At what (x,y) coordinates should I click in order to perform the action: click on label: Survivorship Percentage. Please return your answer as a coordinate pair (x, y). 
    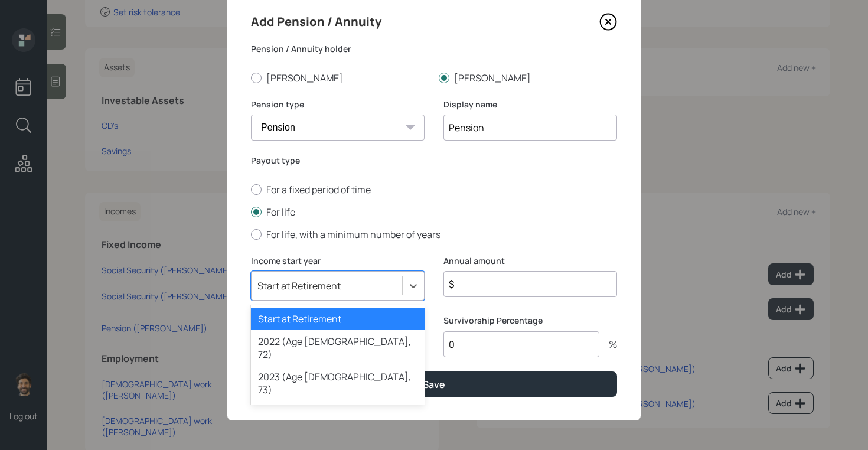
    Looking at the image, I should click on (530, 321).